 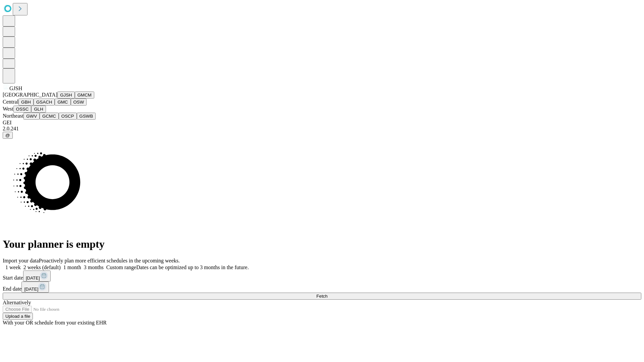 I want to click on span: Custom range, so click(x=121, y=267).